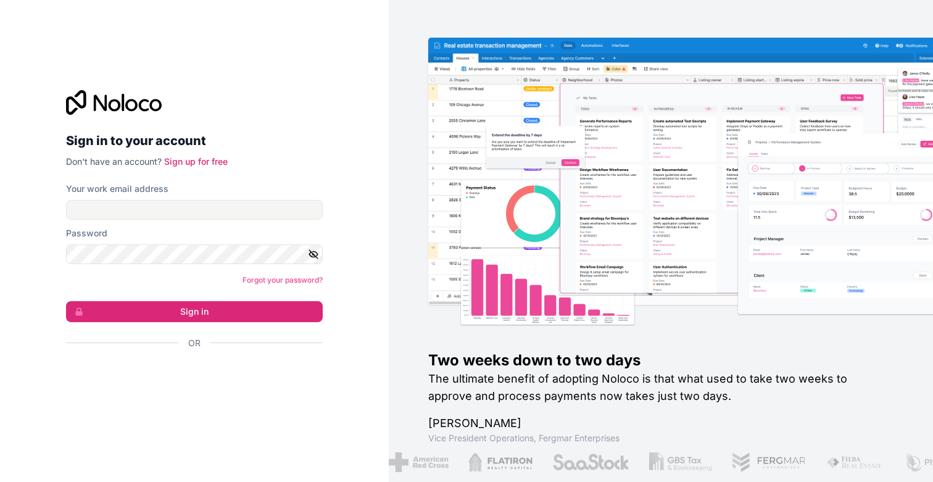 This screenshot has width=933, height=482. I want to click on span: Or, so click(194, 343).